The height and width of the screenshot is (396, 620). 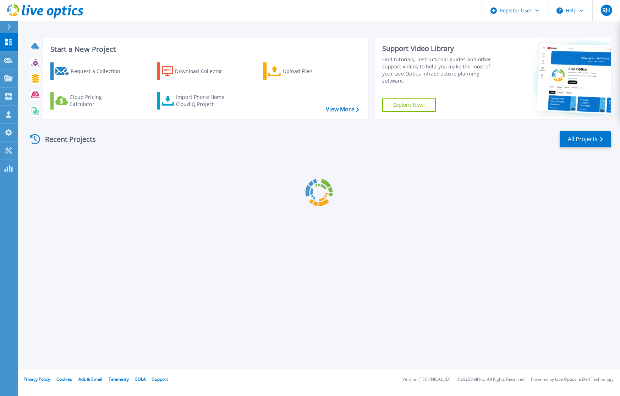 What do you see at coordinates (90, 379) in the screenshot?
I see `a: Ads & Email` at bounding box center [90, 379].